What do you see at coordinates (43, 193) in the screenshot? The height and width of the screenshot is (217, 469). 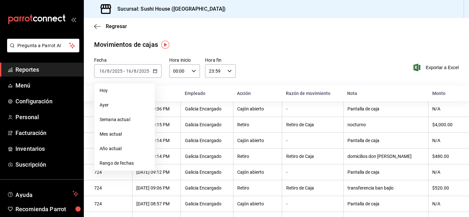 I see `span: Ayuda` at bounding box center [43, 193].